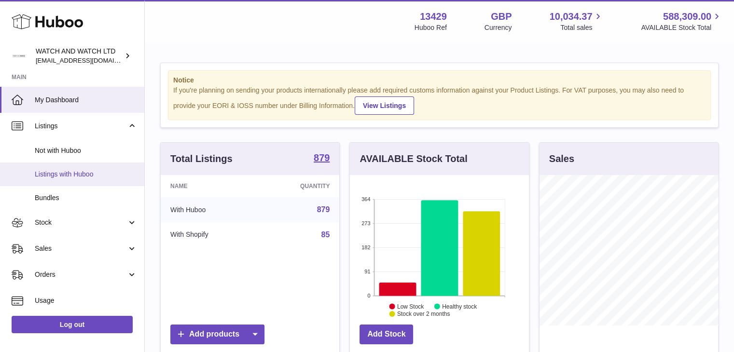 This screenshot has height=352, width=734. I want to click on a: Add Stock, so click(386, 334).